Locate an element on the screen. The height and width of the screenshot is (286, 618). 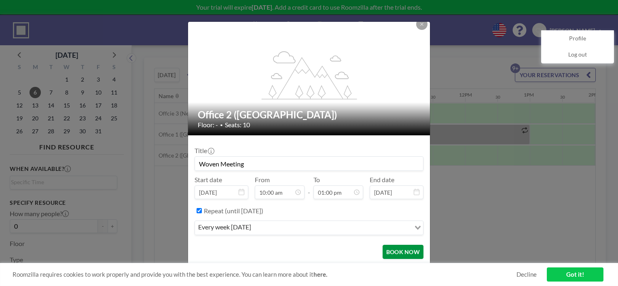
span: Floor: - is located at coordinates (208, 125).